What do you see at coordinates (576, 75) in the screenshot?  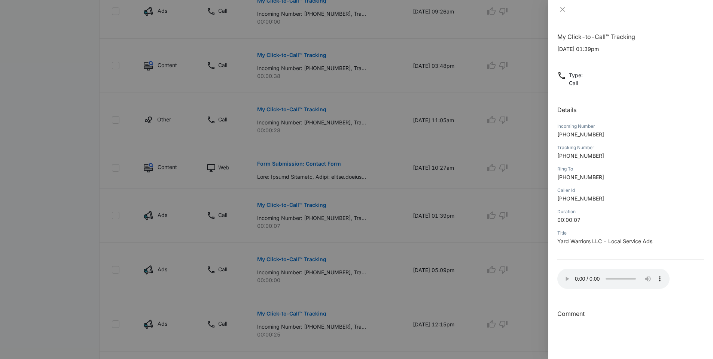 I see `p: Type :` at bounding box center [576, 75].